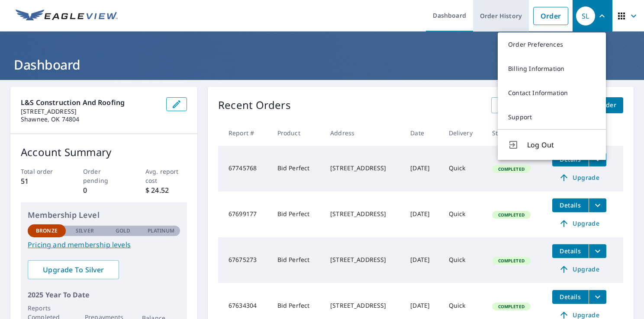  Describe the element at coordinates (552, 144) in the screenshot. I see `button: Log Out` at that location.